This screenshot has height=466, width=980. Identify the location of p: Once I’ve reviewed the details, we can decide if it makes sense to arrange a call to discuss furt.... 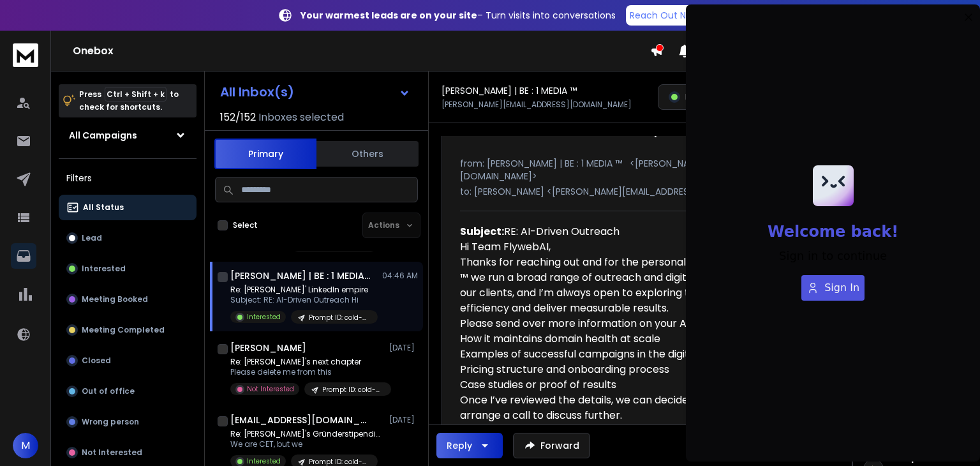
(636, 408).